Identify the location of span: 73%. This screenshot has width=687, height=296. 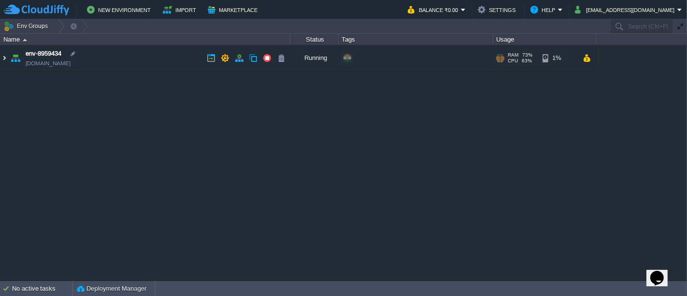
(527, 55).